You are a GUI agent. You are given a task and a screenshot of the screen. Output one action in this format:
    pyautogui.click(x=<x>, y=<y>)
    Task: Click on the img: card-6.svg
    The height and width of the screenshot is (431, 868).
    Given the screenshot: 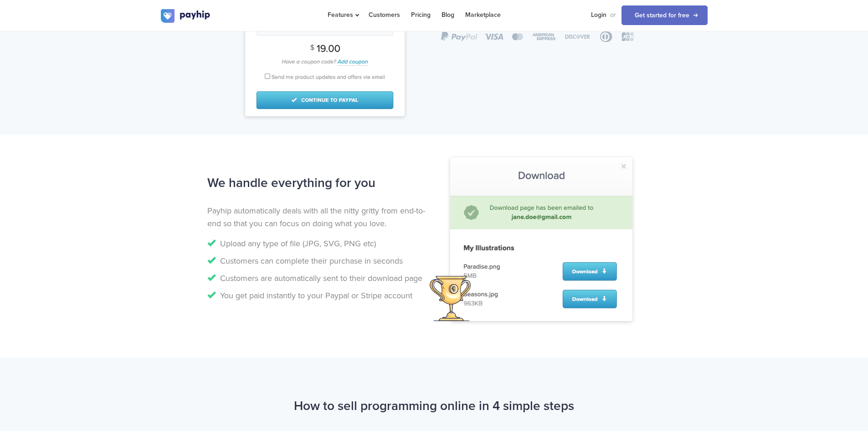 What is the action you would take?
    pyautogui.click(x=627, y=36)
    